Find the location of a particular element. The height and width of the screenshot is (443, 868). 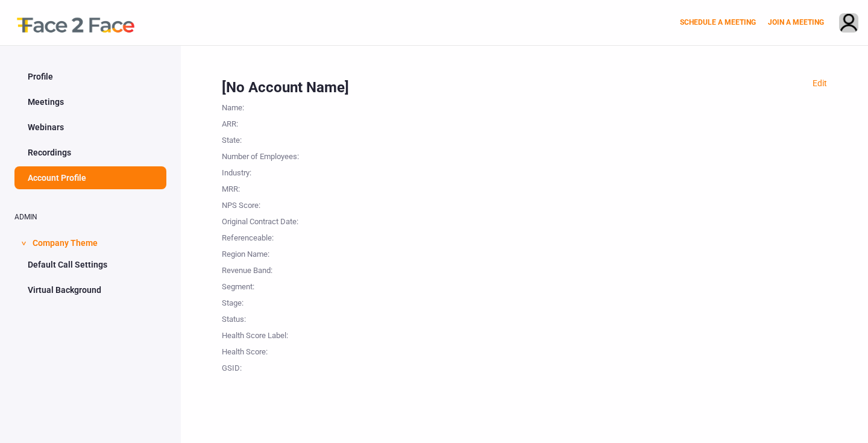

div: Status : is located at coordinates (282, 317).